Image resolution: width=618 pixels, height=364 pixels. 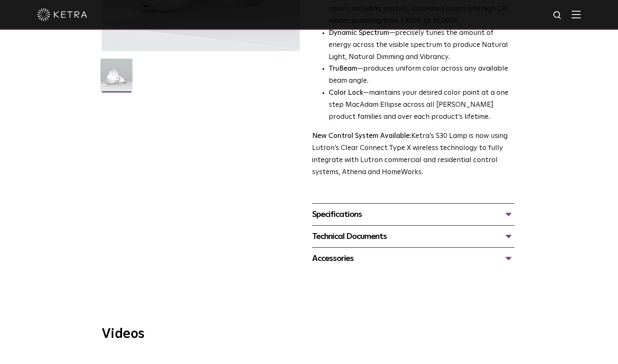 I want to click on div: Accessories, so click(x=413, y=258).